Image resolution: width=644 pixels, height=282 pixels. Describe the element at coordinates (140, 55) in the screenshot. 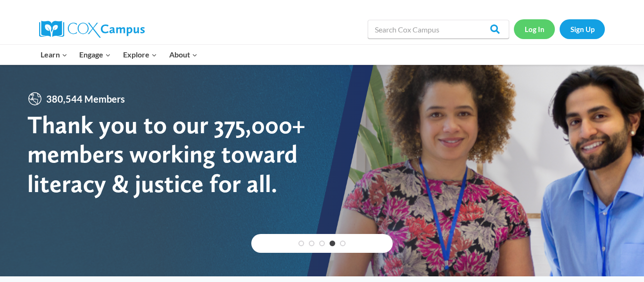

I see `button: Child menu of Explore` at that location.